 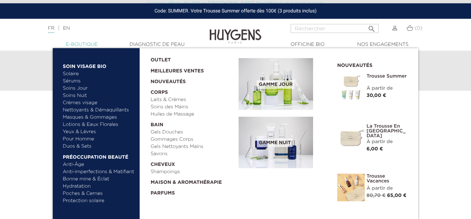 I want to click on a: Meilleures Ventes, so click(x=189, y=69).